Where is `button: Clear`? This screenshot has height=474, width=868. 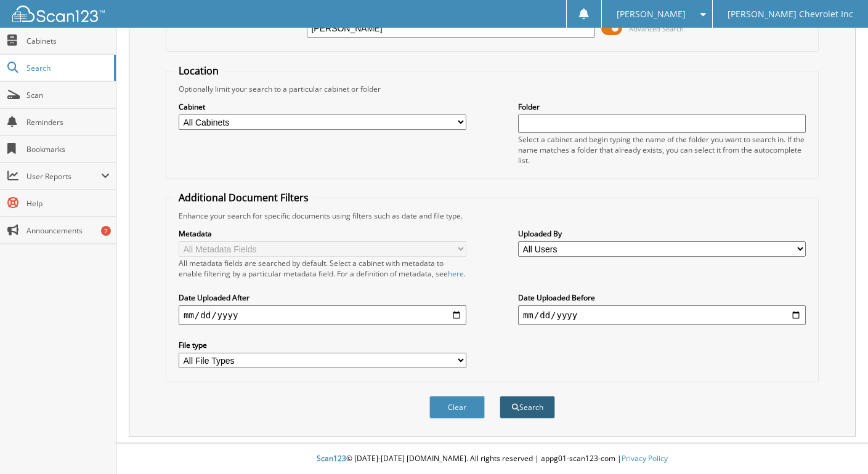 button: Clear is located at coordinates (457, 407).